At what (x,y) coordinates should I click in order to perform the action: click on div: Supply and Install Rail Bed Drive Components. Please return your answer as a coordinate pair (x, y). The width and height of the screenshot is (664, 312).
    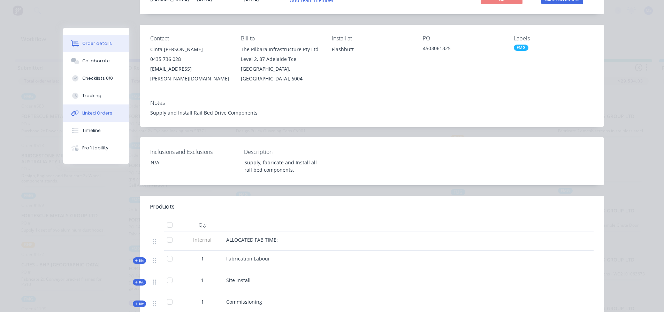
    Looking at the image, I should click on (372, 113).